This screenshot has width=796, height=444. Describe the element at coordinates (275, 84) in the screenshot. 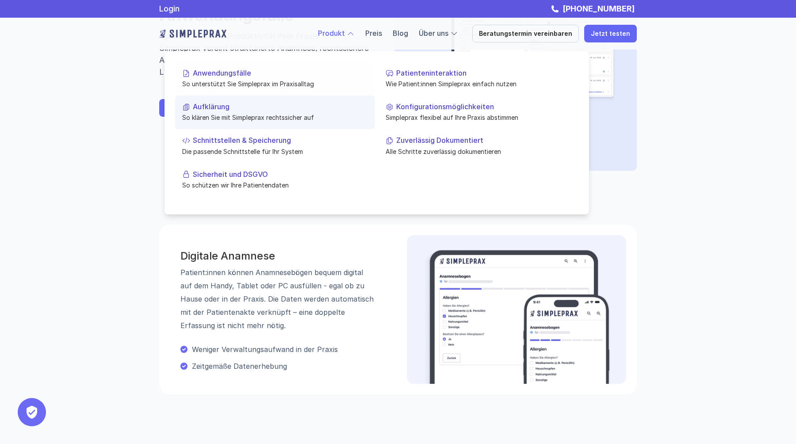

I see `p: So unterstützt Sie Simpleprax im Praxisalltag` at that location.